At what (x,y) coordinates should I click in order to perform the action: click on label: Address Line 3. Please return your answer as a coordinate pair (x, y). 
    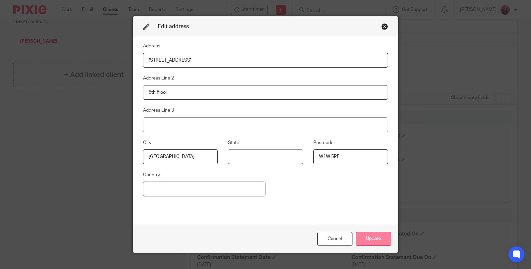
    Looking at the image, I should click on (158, 110).